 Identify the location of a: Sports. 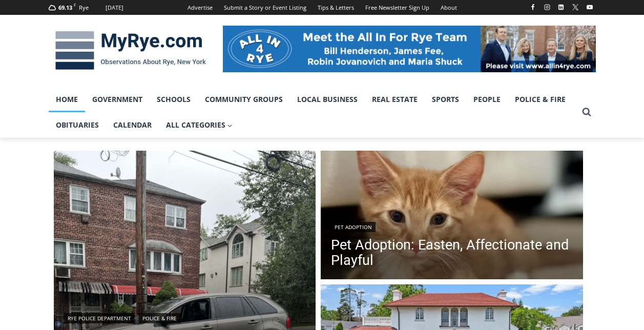
(445, 99).